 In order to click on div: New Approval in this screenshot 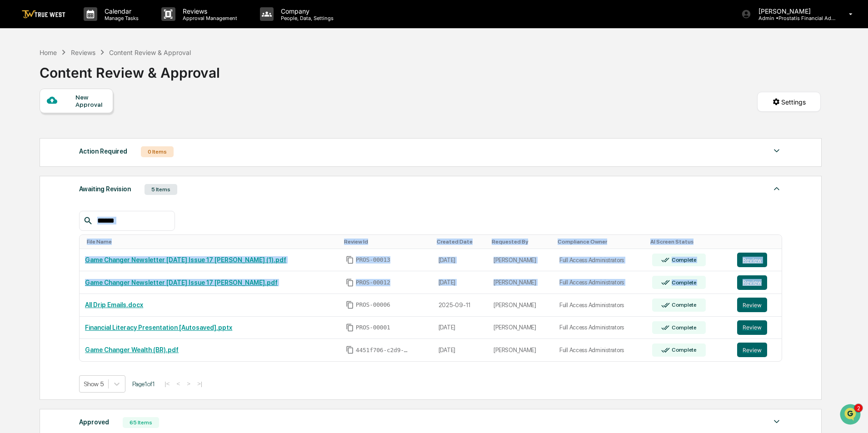, I will do `click(91, 101)`.